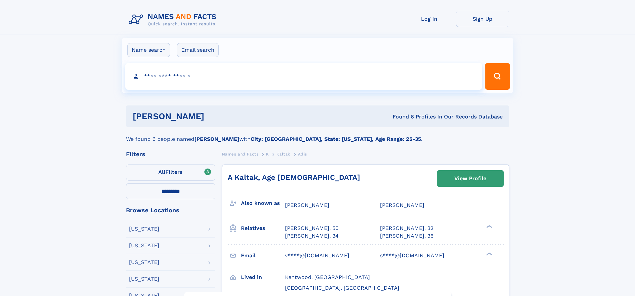  I want to click on h3: Lived in, so click(263, 277).